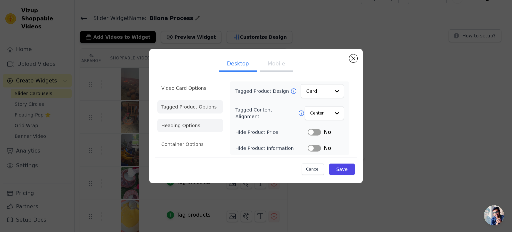 This screenshot has width=512, height=232. I want to click on button: Close modal, so click(353, 58).